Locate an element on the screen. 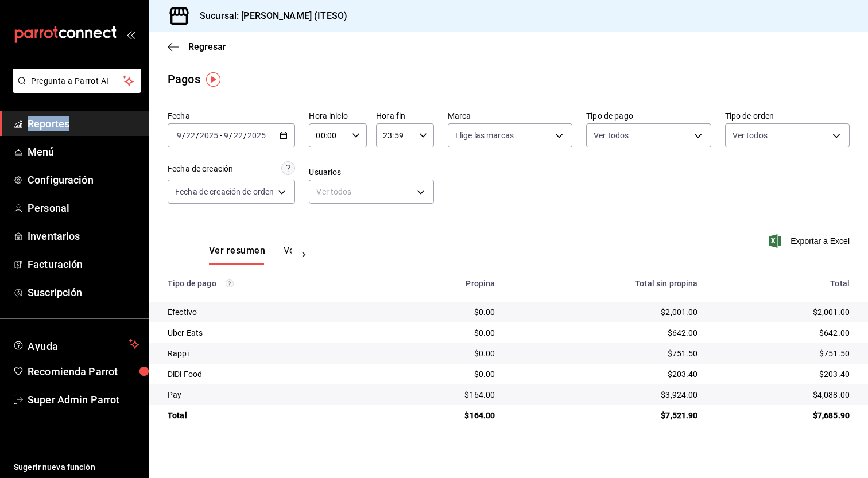 This screenshot has width=868, height=478. span: Facturación is located at coordinates (83, 264).